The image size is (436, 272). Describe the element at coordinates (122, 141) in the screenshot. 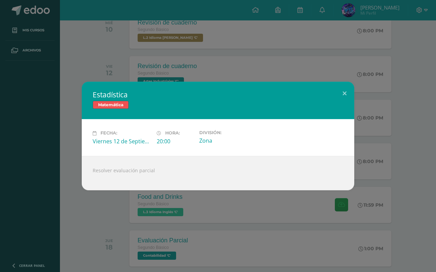

I see `div: Viernes 12 de Septiembre` at that location.